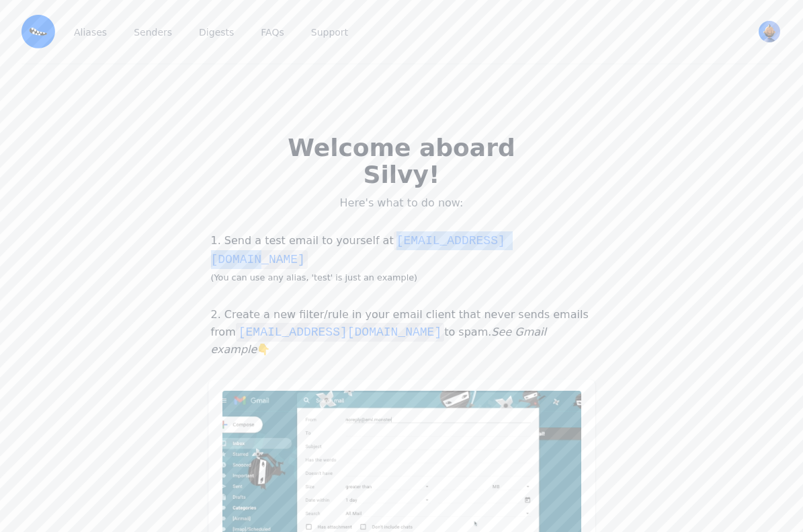  I want to click on p: Here's what to do now:, so click(402, 203).